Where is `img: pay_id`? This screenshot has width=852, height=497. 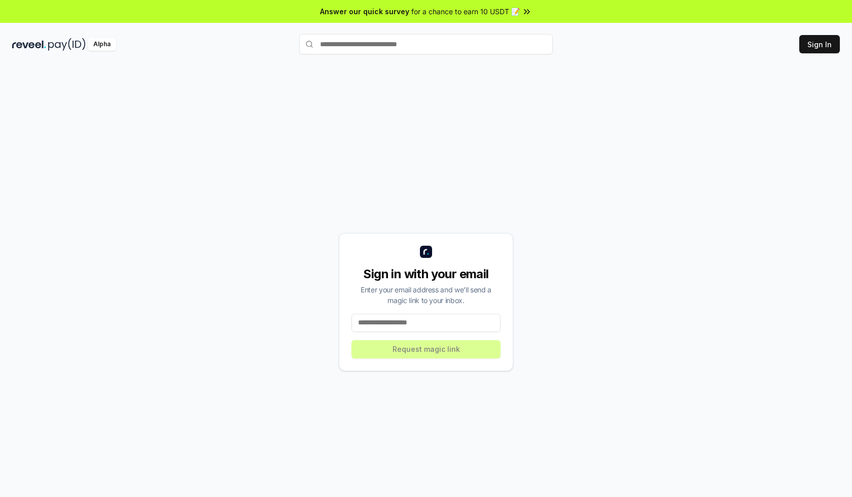 img: pay_id is located at coordinates (67, 44).